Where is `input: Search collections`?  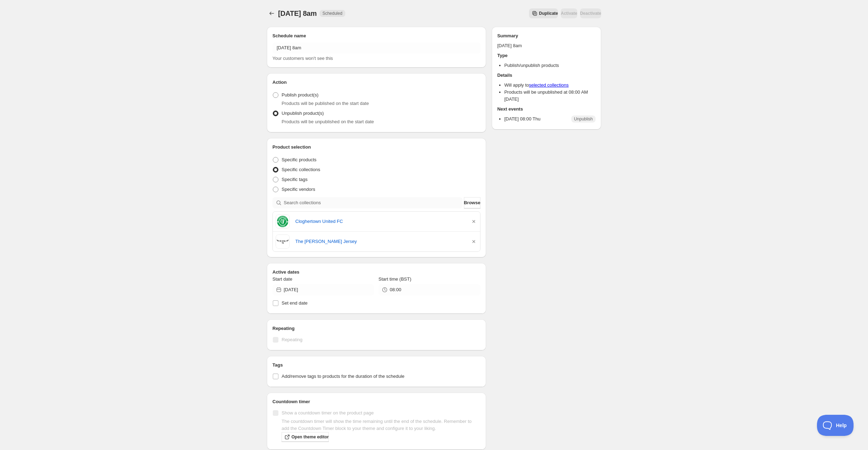
input: Search collections is located at coordinates (373, 203).